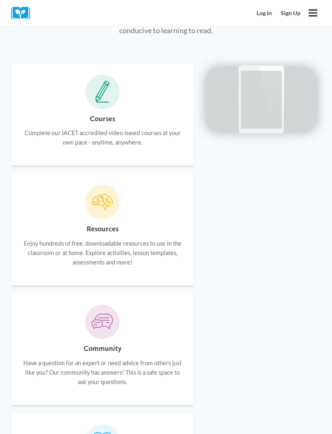 This screenshot has width=332, height=434. Describe the element at coordinates (264, 13) in the screenshot. I see `a: Log In` at that location.